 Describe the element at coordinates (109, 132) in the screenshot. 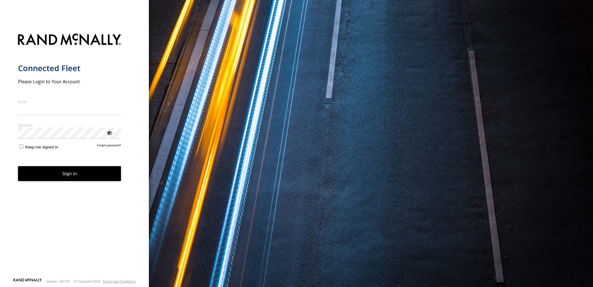

I see `div: ViewPassword` at that location.